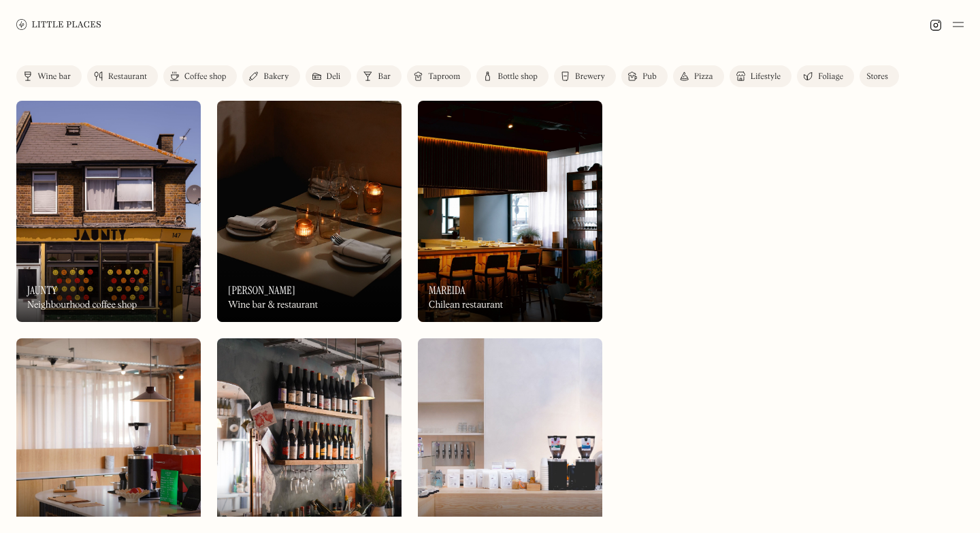 This screenshot has height=533, width=980. I want to click on img: Jaunty, so click(108, 211).